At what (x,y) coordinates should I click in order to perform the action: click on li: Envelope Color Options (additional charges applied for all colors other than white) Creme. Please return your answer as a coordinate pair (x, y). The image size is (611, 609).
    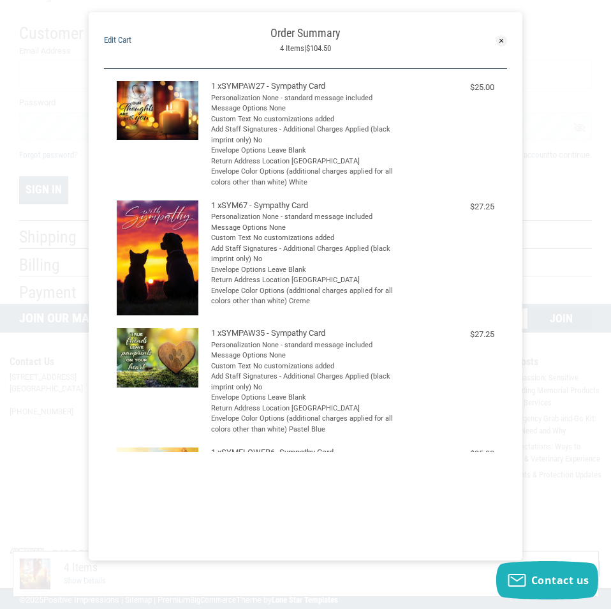
    Looking at the image, I should click on (304, 296).